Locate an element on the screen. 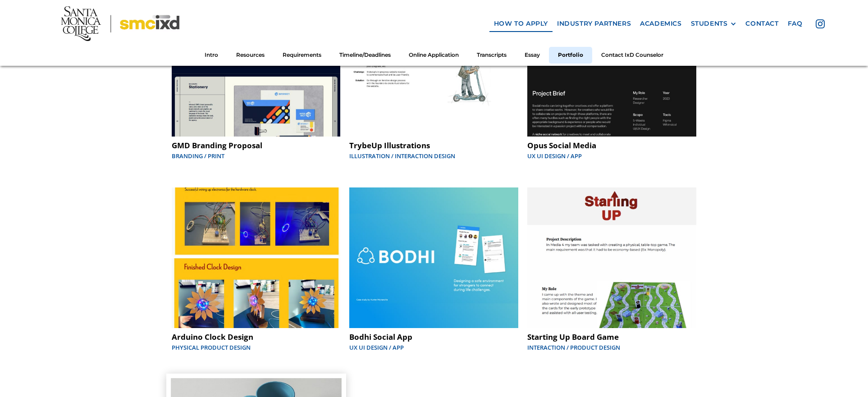 This screenshot has height=397, width=868. div: TrybeUp Illustrations is located at coordinates (434, 146).